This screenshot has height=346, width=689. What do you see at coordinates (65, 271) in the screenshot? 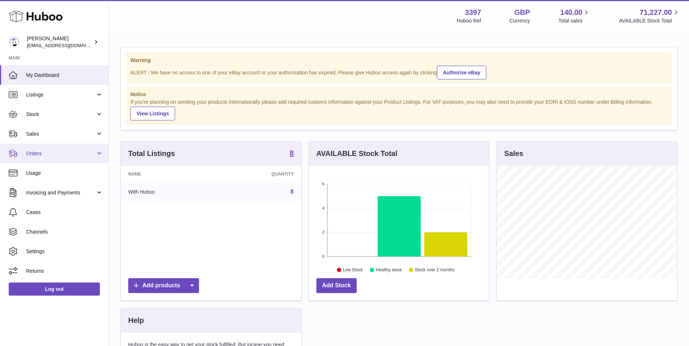
I see `span: Returns` at bounding box center [65, 271].